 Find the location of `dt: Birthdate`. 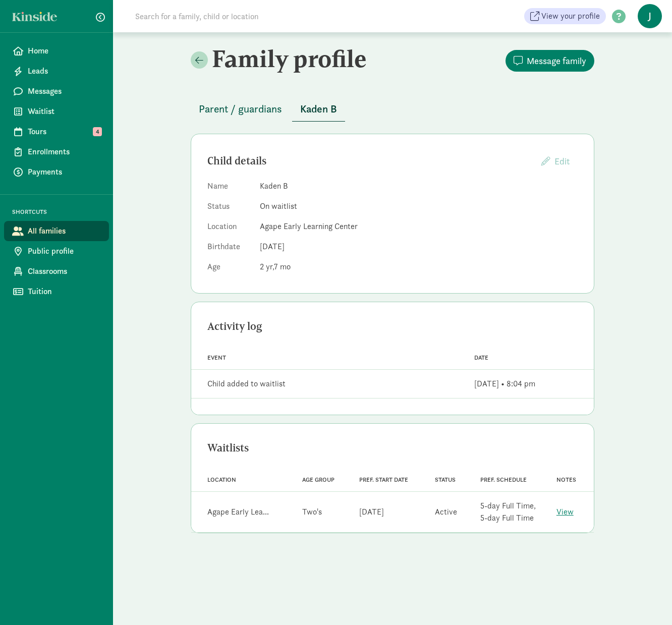

dt: Birthdate is located at coordinates (230, 248).